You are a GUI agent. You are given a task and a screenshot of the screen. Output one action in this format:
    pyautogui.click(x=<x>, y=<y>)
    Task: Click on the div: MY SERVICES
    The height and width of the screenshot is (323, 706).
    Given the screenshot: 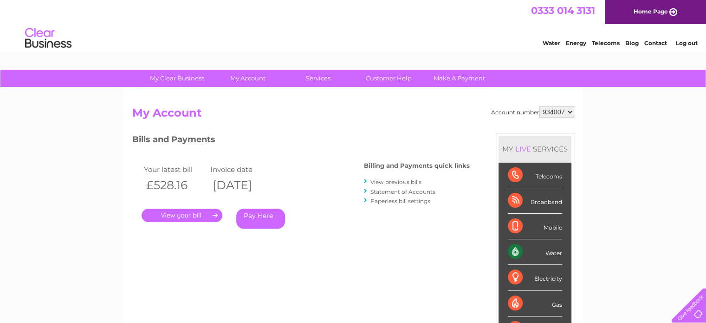 What is the action you would take?
    pyautogui.click(x=535, y=148)
    